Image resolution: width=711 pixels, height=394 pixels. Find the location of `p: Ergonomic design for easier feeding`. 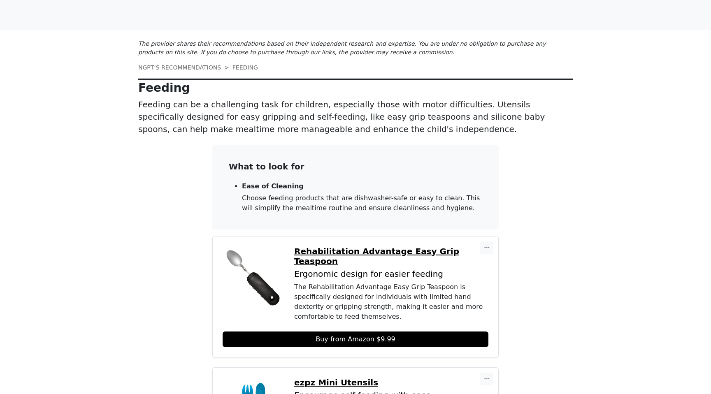

p: Ergonomic design for easier feeding is located at coordinates (391, 274).